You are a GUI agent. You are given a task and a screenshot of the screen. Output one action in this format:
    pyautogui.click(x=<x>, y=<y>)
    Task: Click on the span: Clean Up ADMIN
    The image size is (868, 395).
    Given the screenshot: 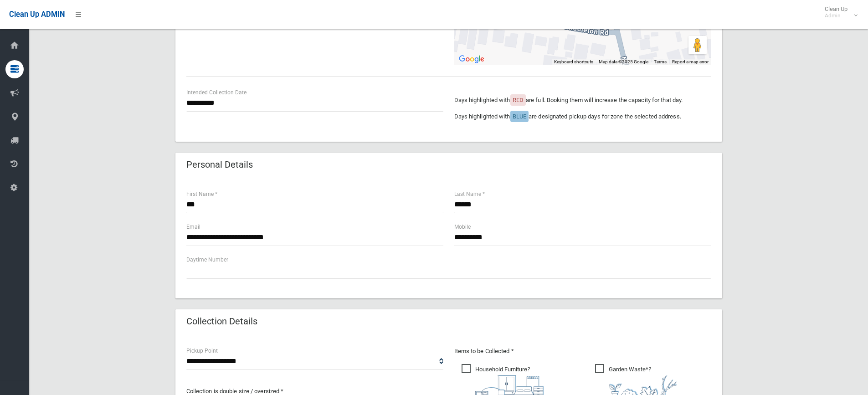 What is the action you would take?
    pyautogui.click(x=37, y=14)
    